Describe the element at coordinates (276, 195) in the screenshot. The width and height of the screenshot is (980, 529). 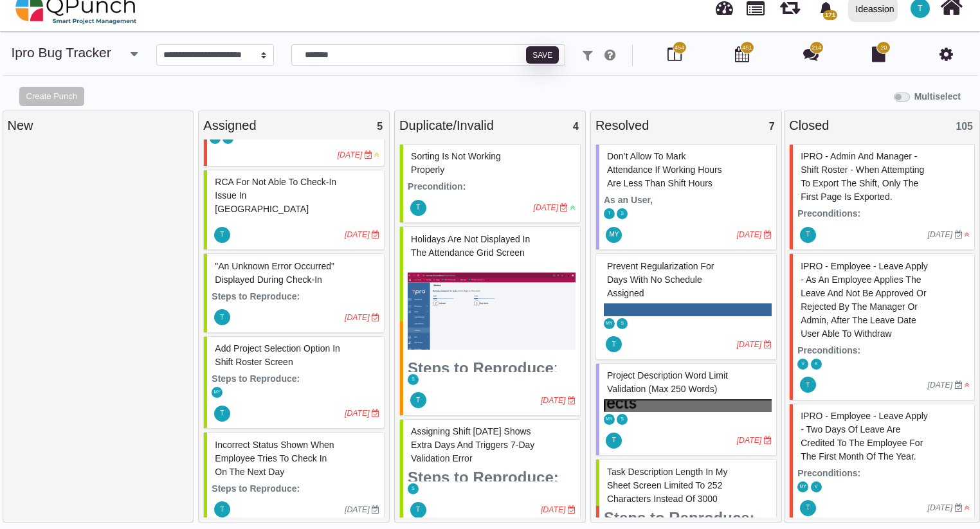
I see `span: #80312` at that location.